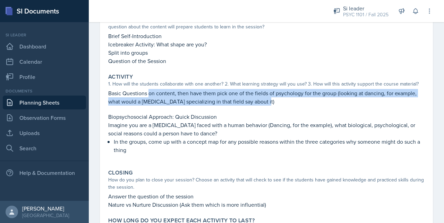  Describe the element at coordinates (266, 36) in the screenshot. I see `p: Brief Self-Introduction` at that location.